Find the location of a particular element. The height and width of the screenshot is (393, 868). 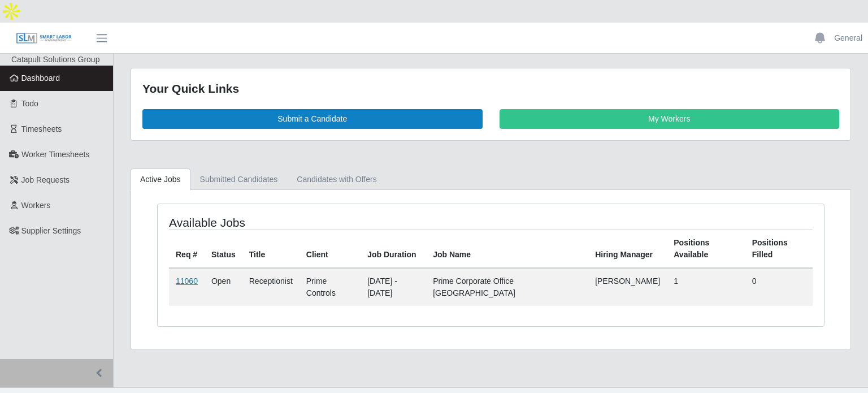

th: Status is located at coordinates (223, 249).